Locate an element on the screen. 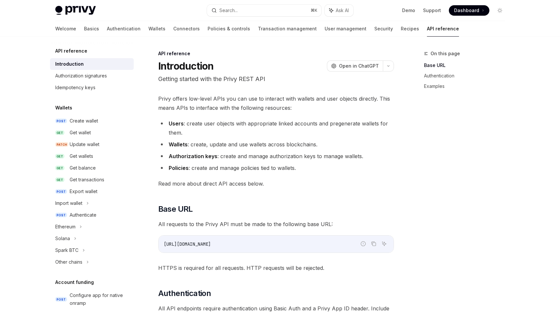 This screenshot has height=313, width=560. div: Introduction is located at coordinates (69, 64).